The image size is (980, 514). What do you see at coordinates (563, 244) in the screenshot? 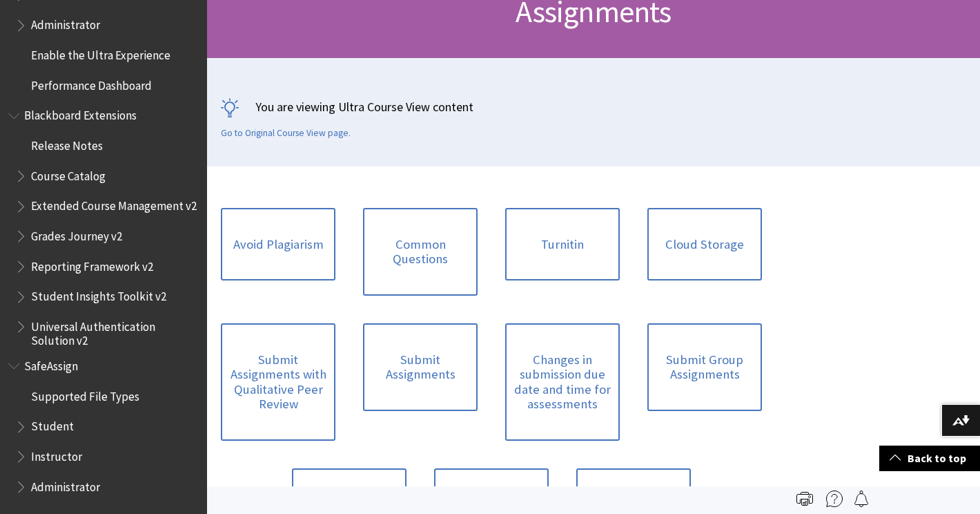
I see `a: Turnitin` at bounding box center [563, 244].